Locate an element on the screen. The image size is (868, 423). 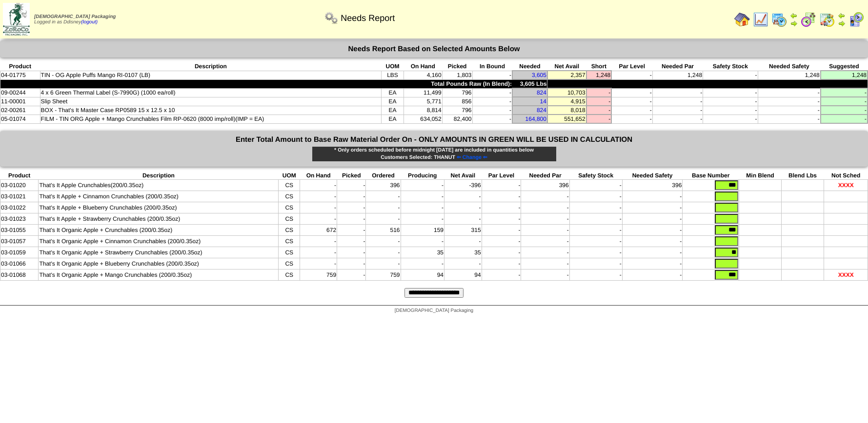
th: Blend Lbs is located at coordinates (803, 176).